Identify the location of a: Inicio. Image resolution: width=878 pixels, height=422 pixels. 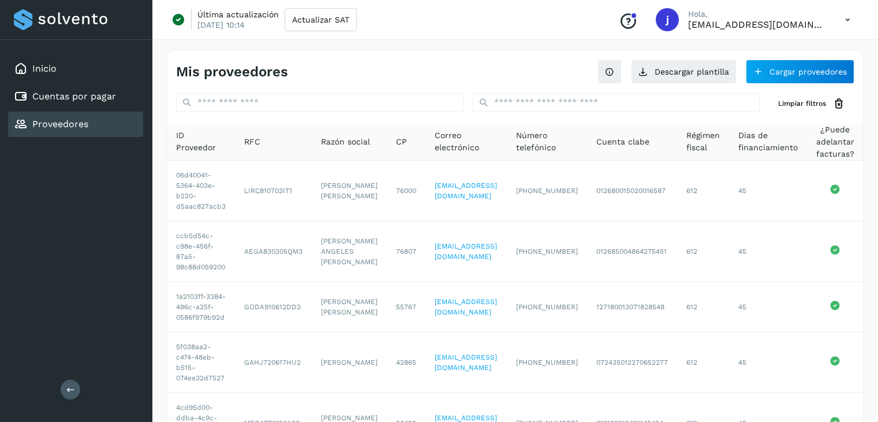
(44, 68).